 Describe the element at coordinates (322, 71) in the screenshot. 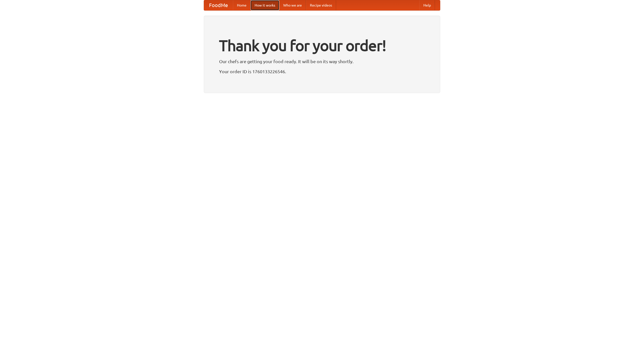

I see `p: Your order ID is 1760133226546.` at that location.